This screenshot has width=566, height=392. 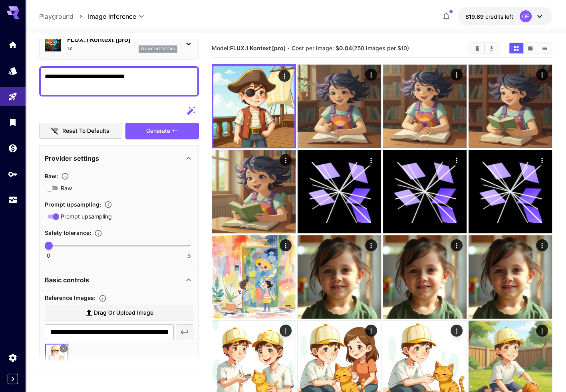 What do you see at coordinates (253, 107) in the screenshot?
I see `img: 2Q==` at bounding box center [253, 107].